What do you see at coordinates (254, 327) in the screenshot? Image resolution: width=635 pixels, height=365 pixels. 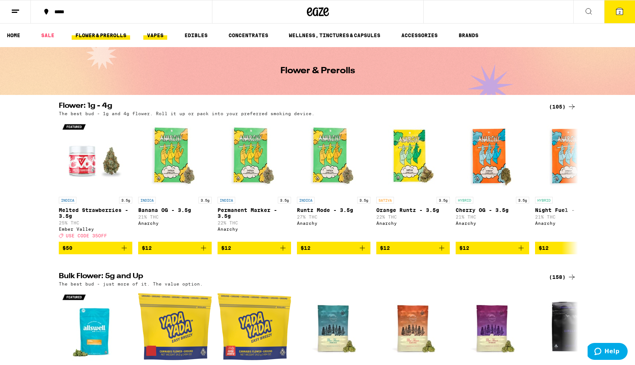 I see `img: Yada Yada - Gush Mints Pre-Ground - 14g` at bounding box center [254, 327].